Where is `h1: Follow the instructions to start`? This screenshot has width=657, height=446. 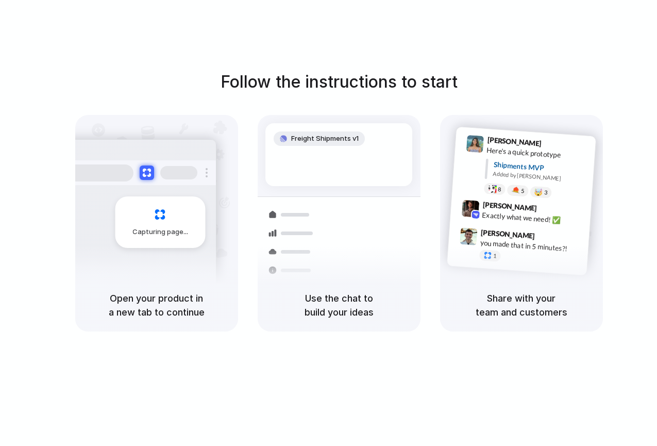 h1: Follow the instructions to start is located at coordinates (339, 82).